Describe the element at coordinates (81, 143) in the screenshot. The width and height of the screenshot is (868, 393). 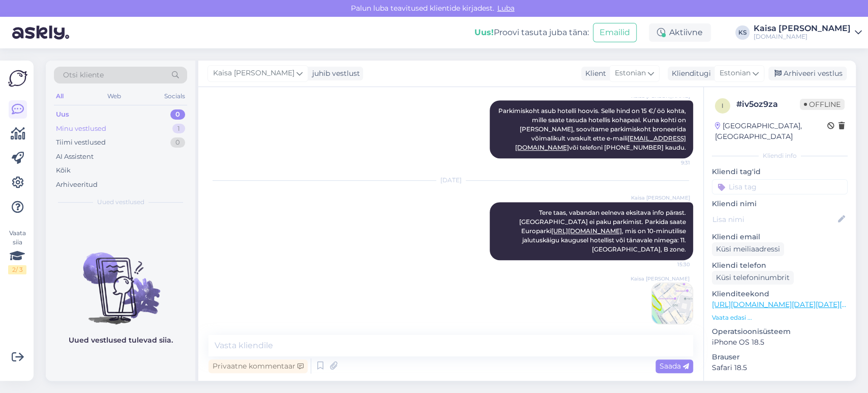
I see `div: Tiimi vestlused` at that location.